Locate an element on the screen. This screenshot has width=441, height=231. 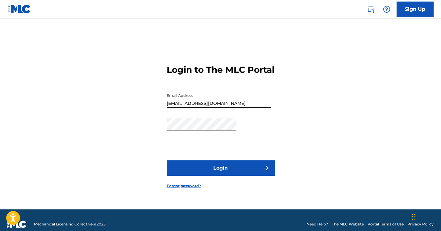
img: search is located at coordinates (370, 9).